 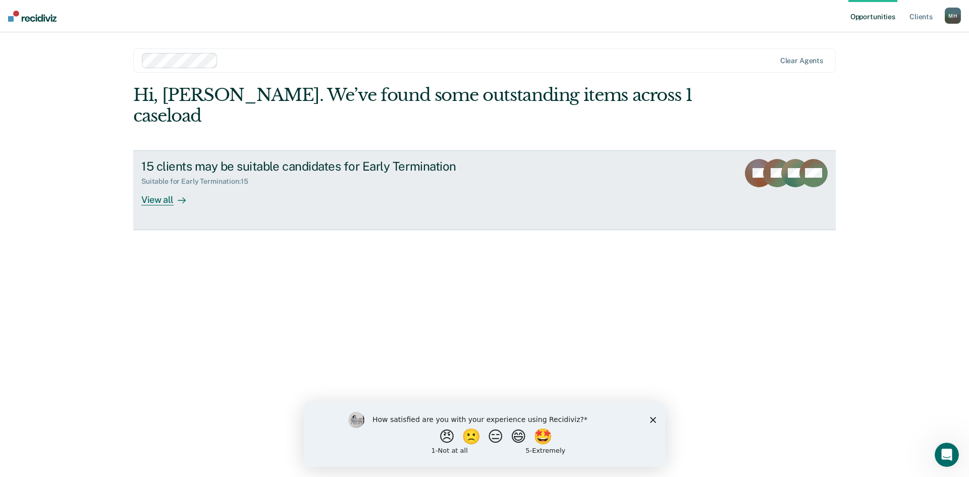 I want to click on div: 1 - Not at all, so click(x=116, y=48).